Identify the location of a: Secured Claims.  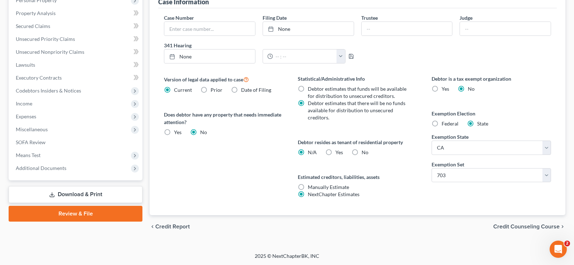
(76, 26).